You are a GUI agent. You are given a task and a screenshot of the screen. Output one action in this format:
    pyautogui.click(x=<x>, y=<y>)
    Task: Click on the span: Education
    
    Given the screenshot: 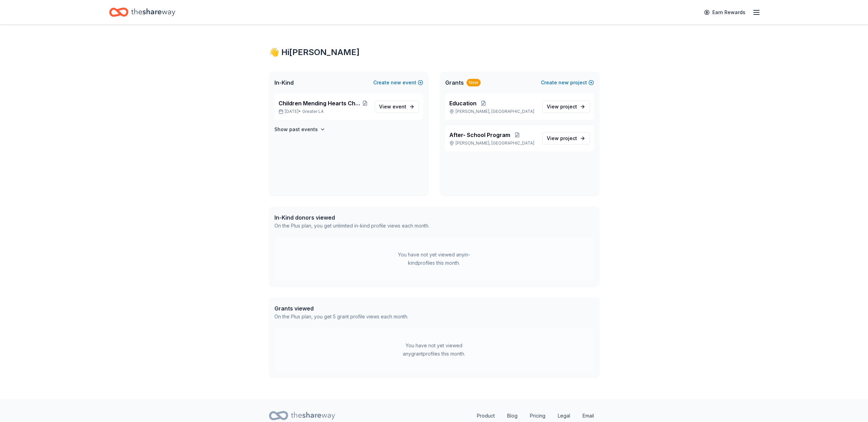 What is the action you would take?
    pyautogui.click(x=463, y=103)
    